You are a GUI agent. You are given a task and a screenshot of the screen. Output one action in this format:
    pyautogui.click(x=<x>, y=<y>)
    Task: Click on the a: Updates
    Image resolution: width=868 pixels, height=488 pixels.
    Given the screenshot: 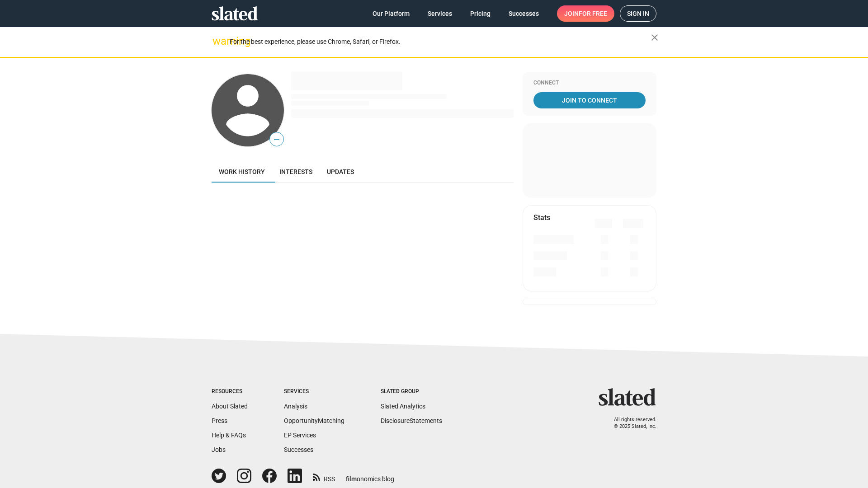 What is the action you would take?
    pyautogui.click(x=340, y=172)
    